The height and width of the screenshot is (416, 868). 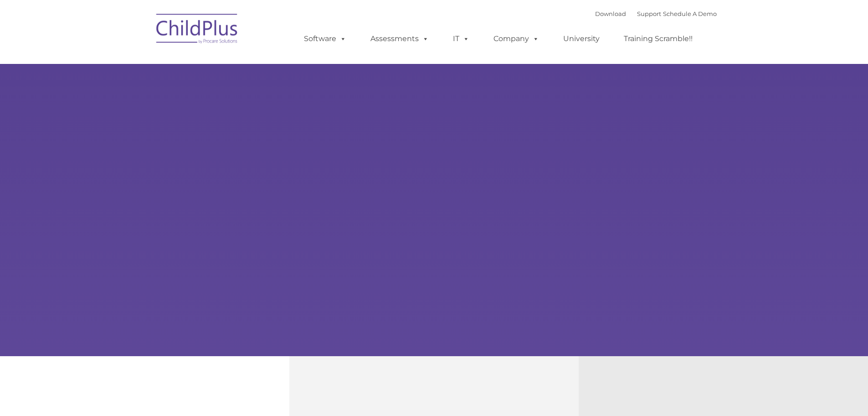 I want to click on a: Schedule A Demo, so click(x=690, y=14).